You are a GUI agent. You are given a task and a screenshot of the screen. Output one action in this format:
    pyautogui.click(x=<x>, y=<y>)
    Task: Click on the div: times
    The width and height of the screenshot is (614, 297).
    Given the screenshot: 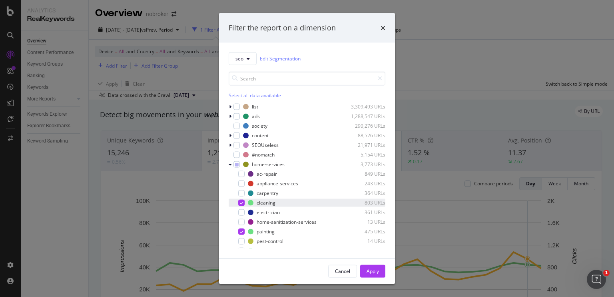 What is the action you would take?
    pyautogui.click(x=383, y=28)
    